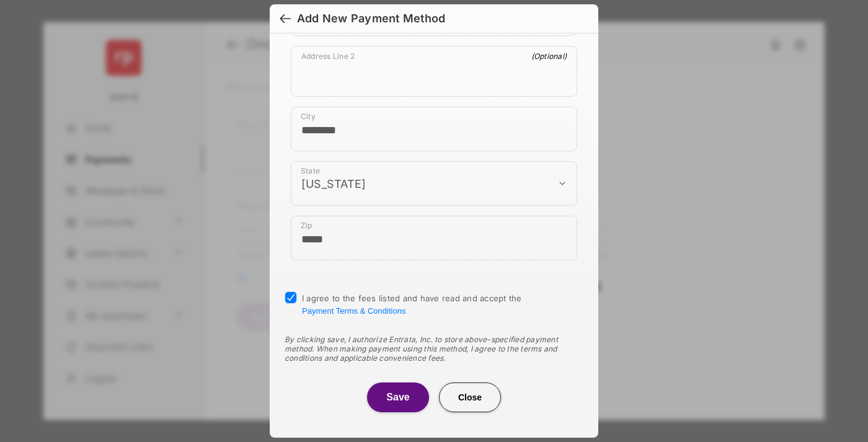 The image size is (868, 442). What do you see at coordinates (434, 348) in the screenshot?
I see `div: By clicking save, I authorize Entrata, Inc. to store above-specified payment method. When making ...` at bounding box center [434, 348].